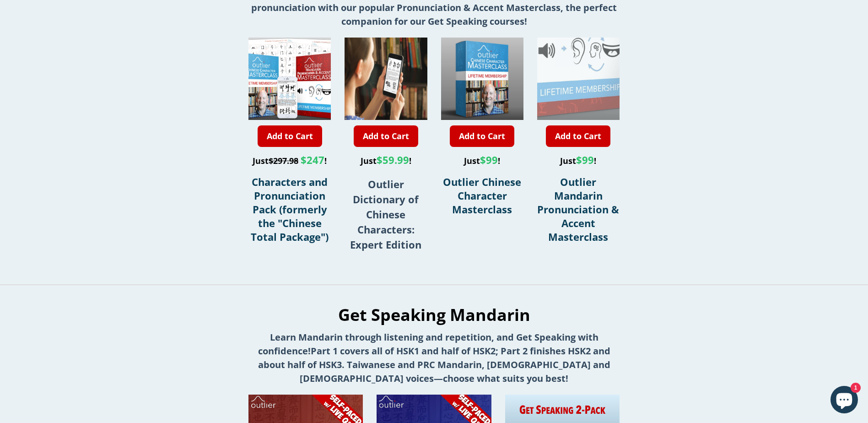 This screenshot has width=868, height=423. I want to click on strong: Outlier Dictionary of Chinese Characters: Expert Edition, so click(386, 215).